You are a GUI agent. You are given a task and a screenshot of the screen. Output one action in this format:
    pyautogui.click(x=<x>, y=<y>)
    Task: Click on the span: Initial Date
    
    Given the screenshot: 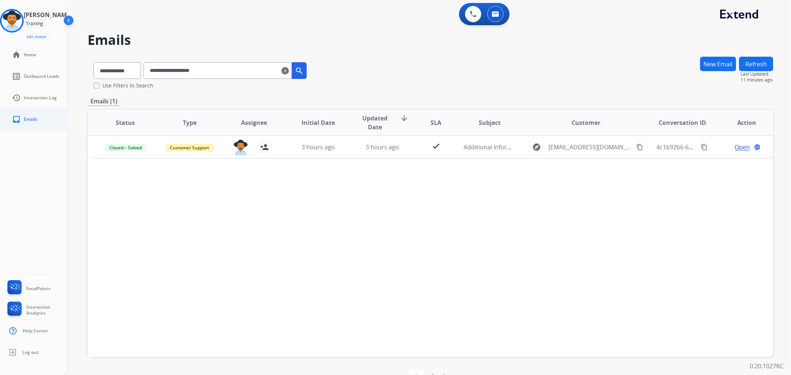 What is the action you would take?
    pyautogui.click(x=318, y=123)
    